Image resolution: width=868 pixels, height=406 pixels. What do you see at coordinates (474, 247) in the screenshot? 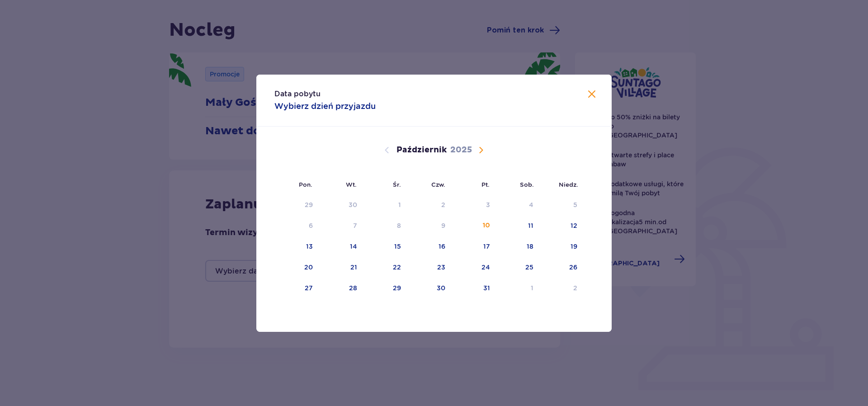
I see `td: 17` at bounding box center [474, 247].